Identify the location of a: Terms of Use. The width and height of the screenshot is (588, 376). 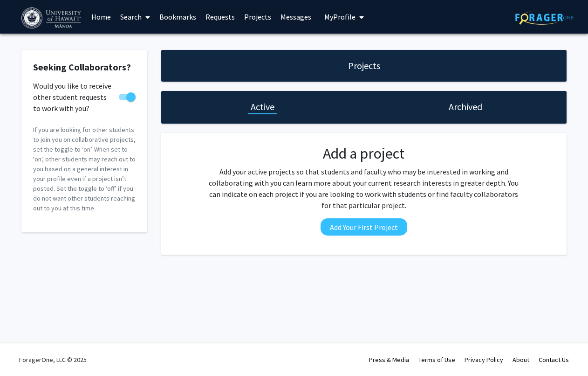
(437, 359).